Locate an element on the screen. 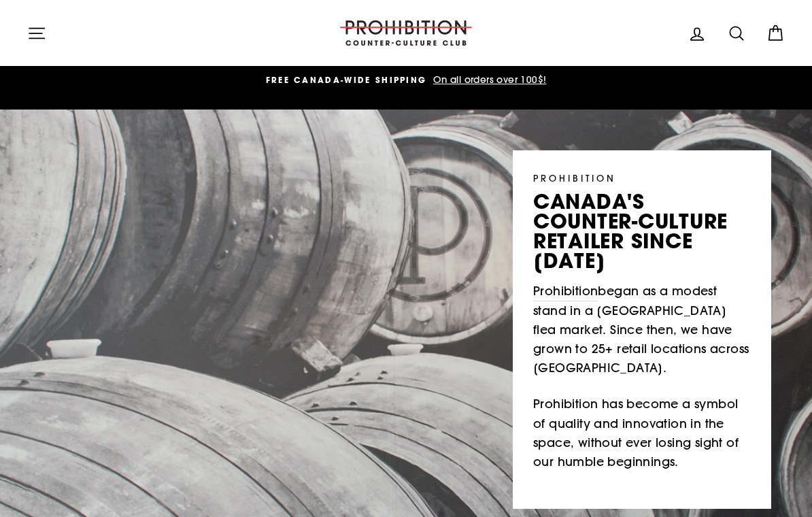 The height and width of the screenshot is (517, 812). span: FREE CANADA-WIDE SHIPPING is located at coordinates (347, 79).